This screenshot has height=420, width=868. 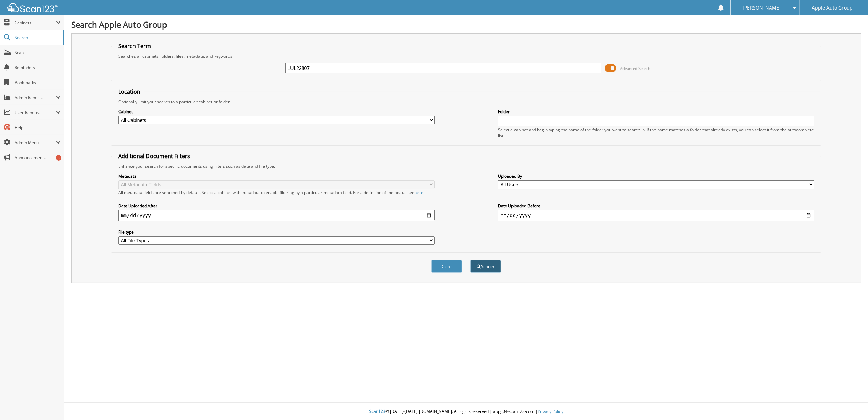 I want to click on h1: Search Apple Auto Group, so click(x=466, y=24).